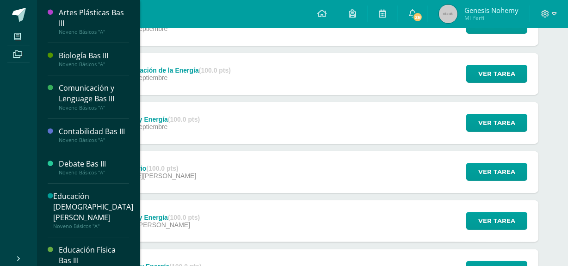 Image resolution: width=568 pixels, height=266 pixels. What do you see at coordinates (491, 18) in the screenshot?
I see `span: Mi Perfil` at bounding box center [491, 18].